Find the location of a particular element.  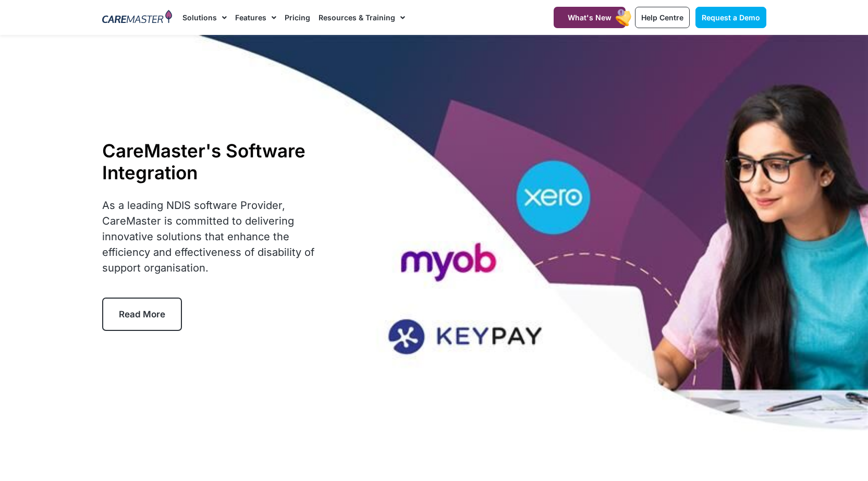

span: Help Centre is located at coordinates (663, 17).